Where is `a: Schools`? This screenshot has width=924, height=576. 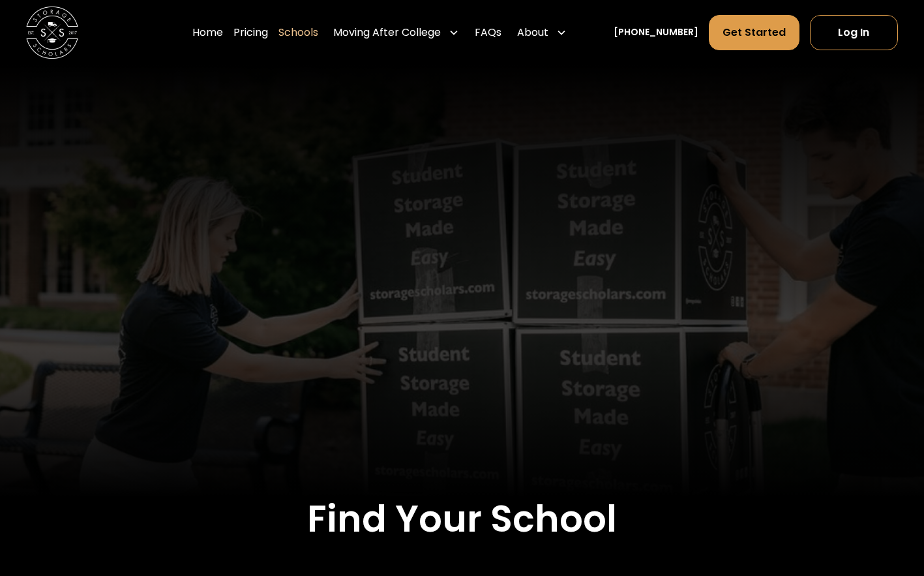 a: Schools is located at coordinates (298, 33).